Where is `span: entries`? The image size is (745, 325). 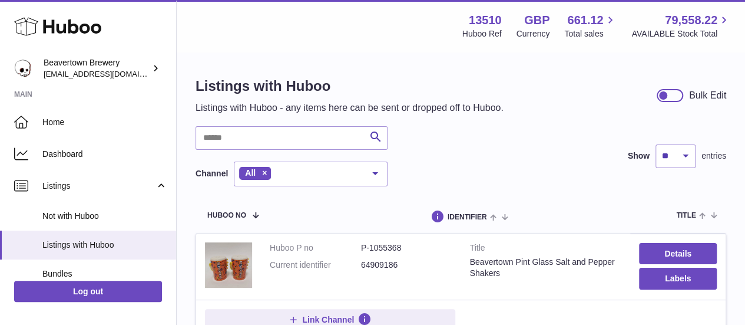
span: entries is located at coordinates (714, 156).